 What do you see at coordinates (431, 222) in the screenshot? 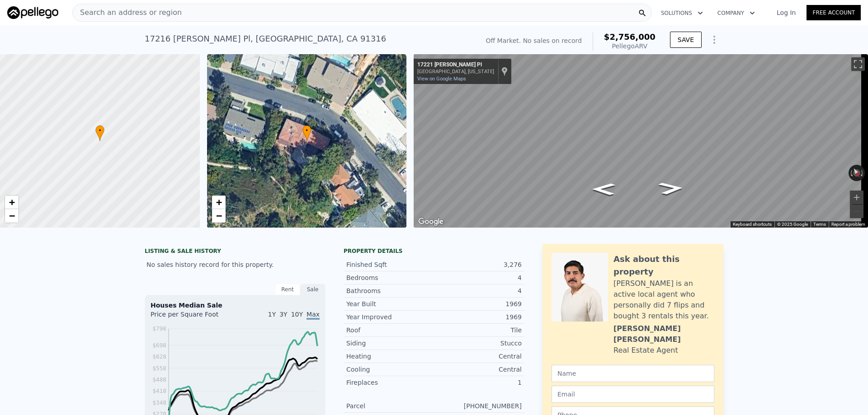
I see `a: Open this area in Google Maps (opens a new window)` at bounding box center [431, 222].